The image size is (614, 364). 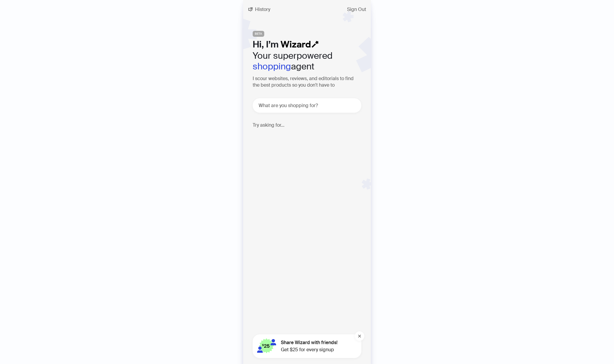 I want to click on span: Share Wizard with friends!, so click(x=309, y=343).